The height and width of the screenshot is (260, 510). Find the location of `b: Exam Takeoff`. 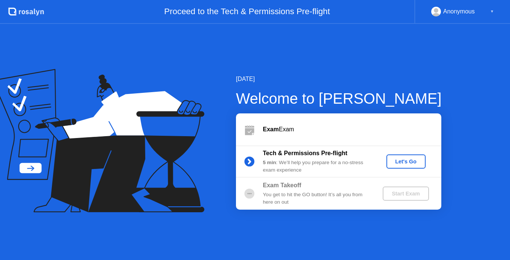

b: Exam Takeoff is located at coordinates (282, 185).